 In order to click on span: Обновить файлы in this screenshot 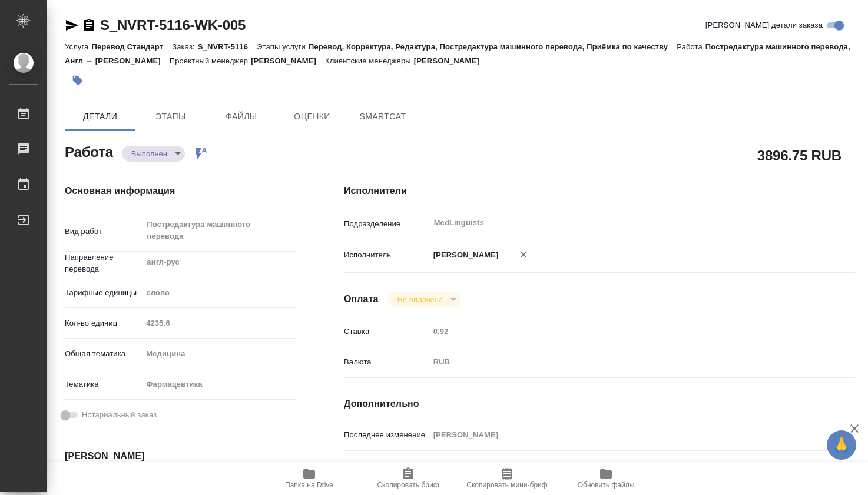, I will do `click(606, 485)`.